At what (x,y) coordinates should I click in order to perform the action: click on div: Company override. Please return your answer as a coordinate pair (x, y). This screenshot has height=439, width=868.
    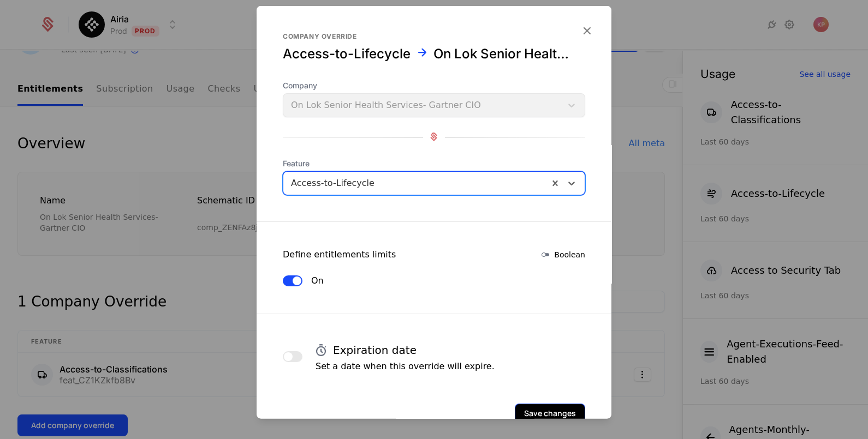
    Looking at the image, I should click on (434, 36).